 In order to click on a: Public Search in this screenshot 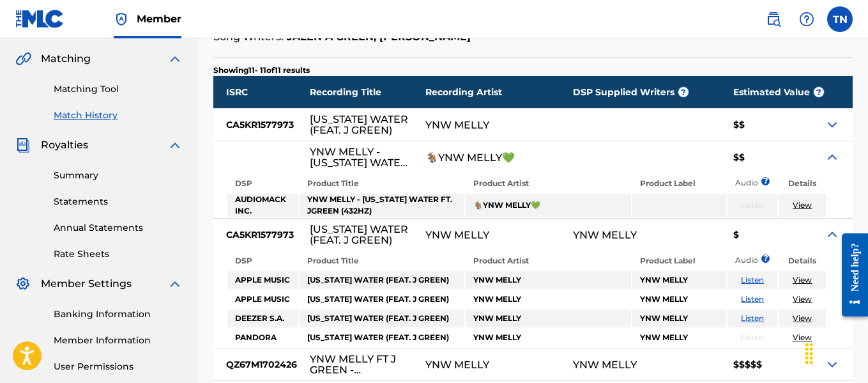, I will do `click(774, 19)`.